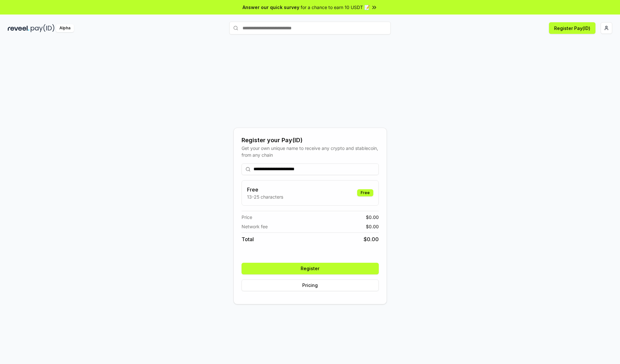 This screenshot has width=620, height=364. I want to click on div: Get your own unique name to receive any crypto and stablecoin, from any chain, so click(310, 152).